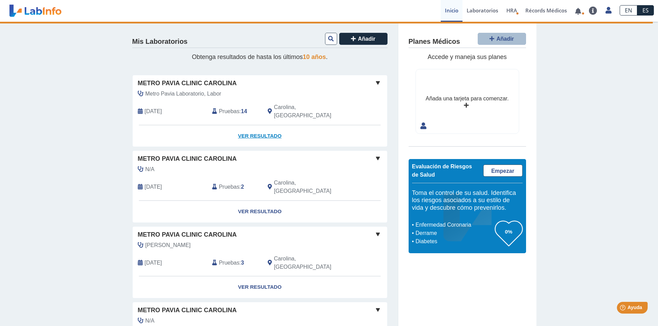 This screenshot has height=326, width=658. What do you see at coordinates (168, 245) in the screenshot?
I see `span: Almonte, Cesar` at bounding box center [168, 245].